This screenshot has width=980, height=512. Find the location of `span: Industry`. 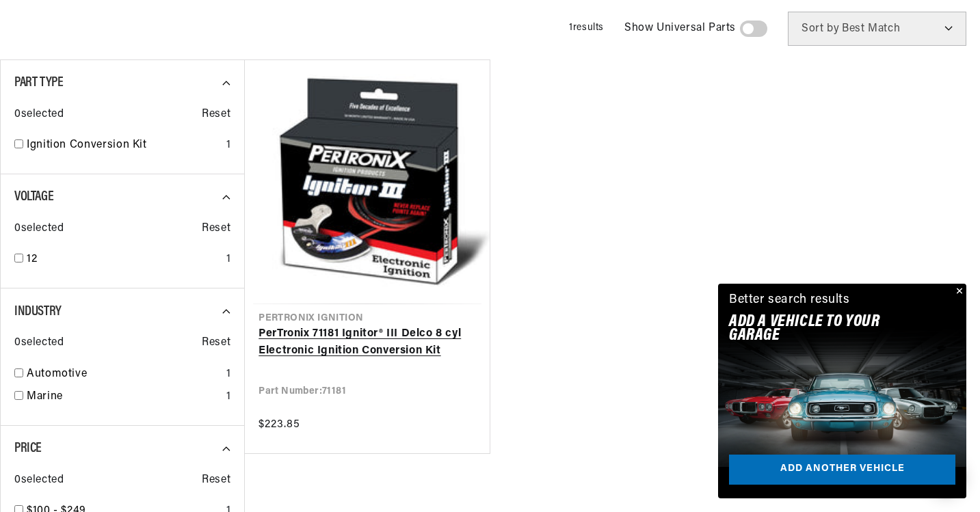

span: Industry is located at coordinates (37, 312).